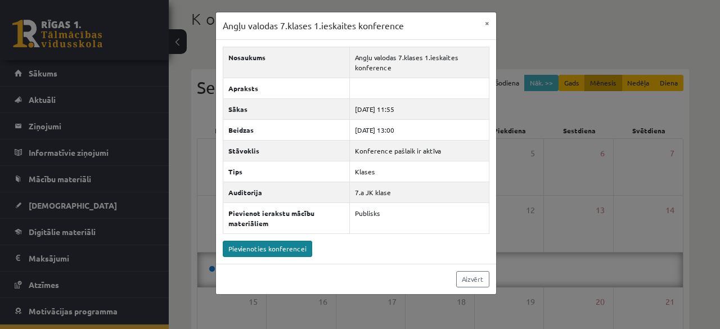 The image size is (720, 329). I want to click on th: Nosaukums, so click(286, 62).